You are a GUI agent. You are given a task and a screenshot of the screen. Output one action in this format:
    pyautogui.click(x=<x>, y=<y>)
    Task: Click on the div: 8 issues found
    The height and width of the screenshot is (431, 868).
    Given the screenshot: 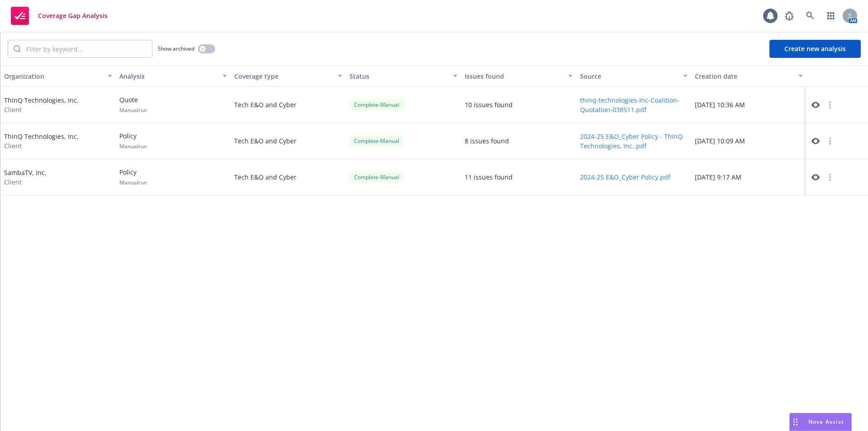 What is the action you would take?
    pyautogui.click(x=487, y=140)
    